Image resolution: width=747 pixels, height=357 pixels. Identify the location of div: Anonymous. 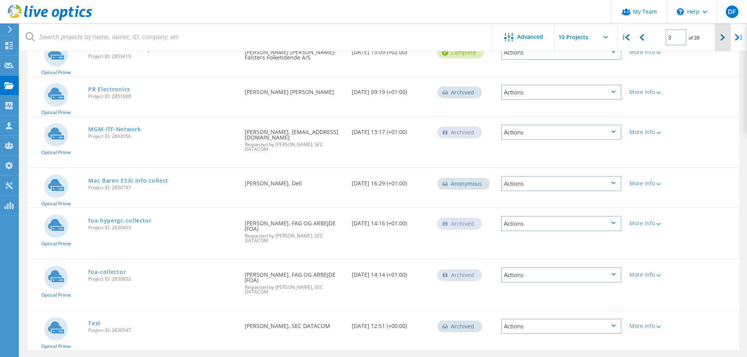
(464, 184).